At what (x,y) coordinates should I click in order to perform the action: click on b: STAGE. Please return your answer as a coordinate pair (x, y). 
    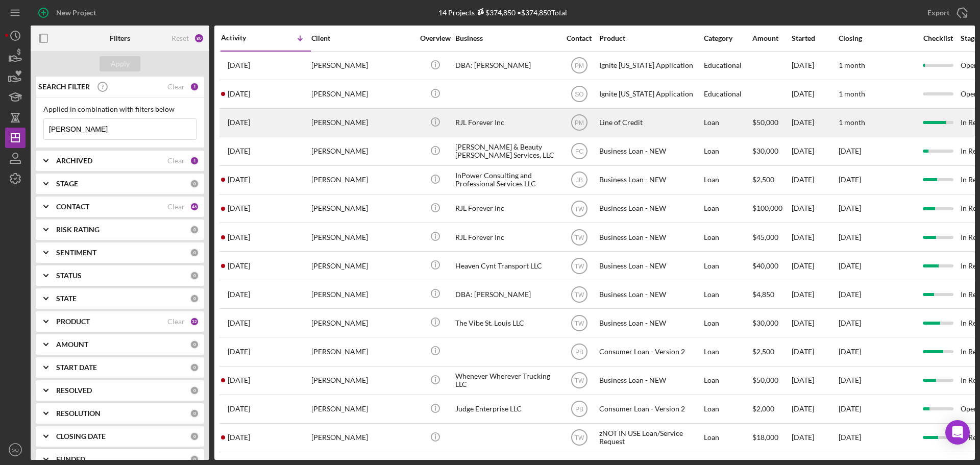
    Looking at the image, I should click on (67, 183).